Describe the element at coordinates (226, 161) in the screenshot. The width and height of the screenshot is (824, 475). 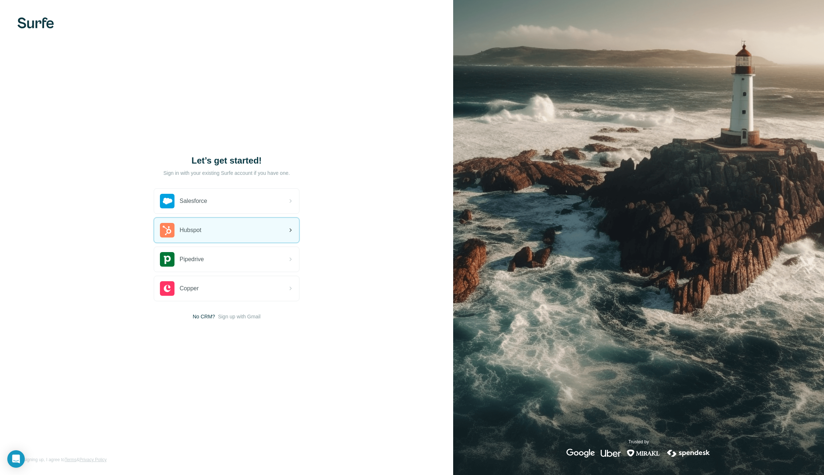
I see `h1: Let’s get started!` at that location.